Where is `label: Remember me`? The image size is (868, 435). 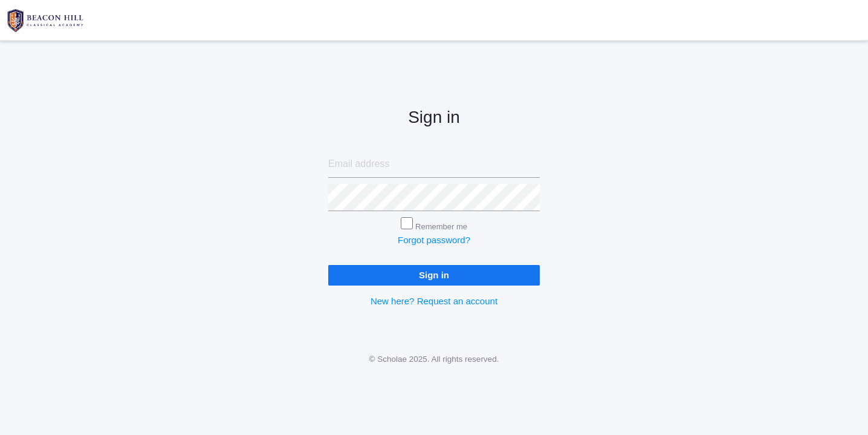 label: Remember me is located at coordinates (441, 226).